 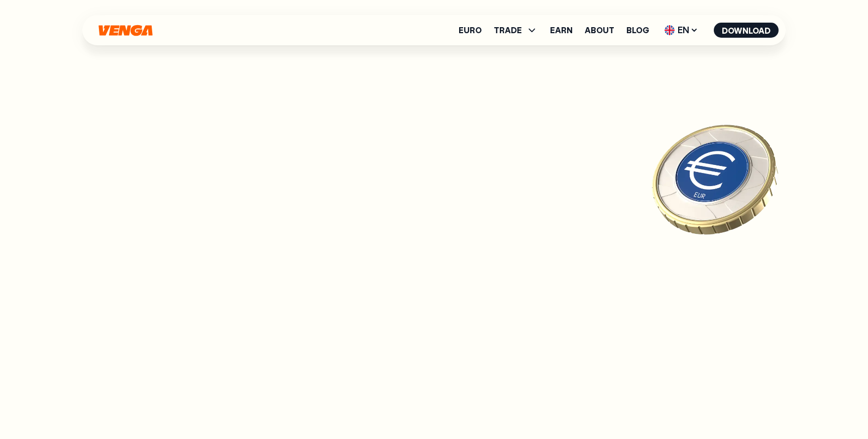 I want to click on img: EURO coin, so click(x=715, y=178).